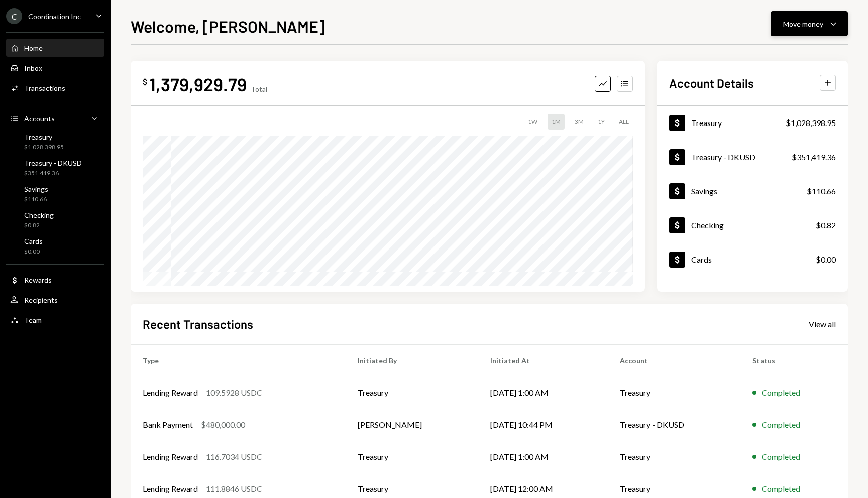 This screenshot has height=498, width=868. Describe the element at coordinates (14, 16) in the screenshot. I see `div: C` at that location.